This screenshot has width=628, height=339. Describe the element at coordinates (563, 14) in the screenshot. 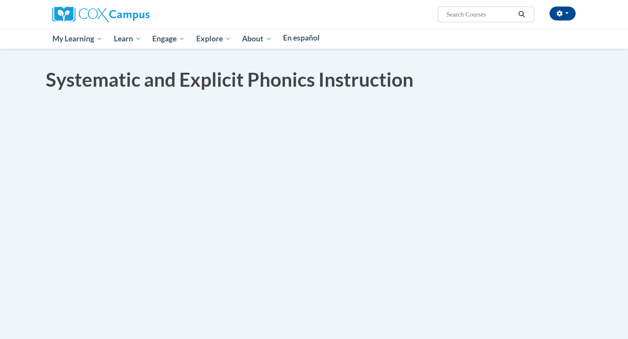

I see `button: Account Settings` at that location.